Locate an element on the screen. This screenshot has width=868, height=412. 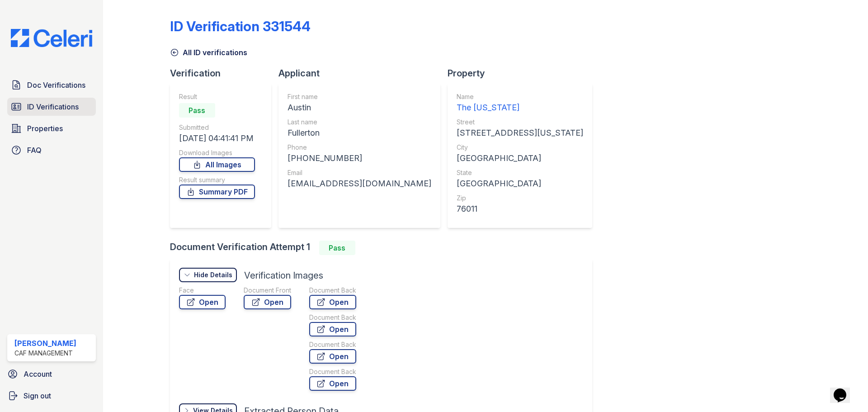
div: Applicant is located at coordinates (363, 74).